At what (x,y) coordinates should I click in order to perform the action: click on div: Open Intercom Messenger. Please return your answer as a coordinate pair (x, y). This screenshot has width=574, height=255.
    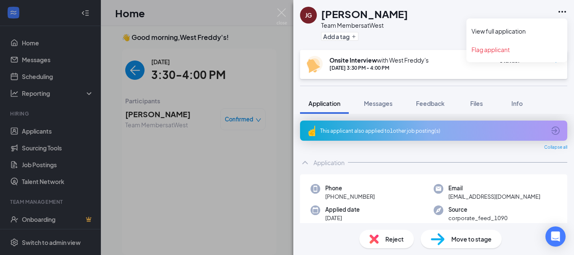
    Looking at the image, I should click on (556, 237).